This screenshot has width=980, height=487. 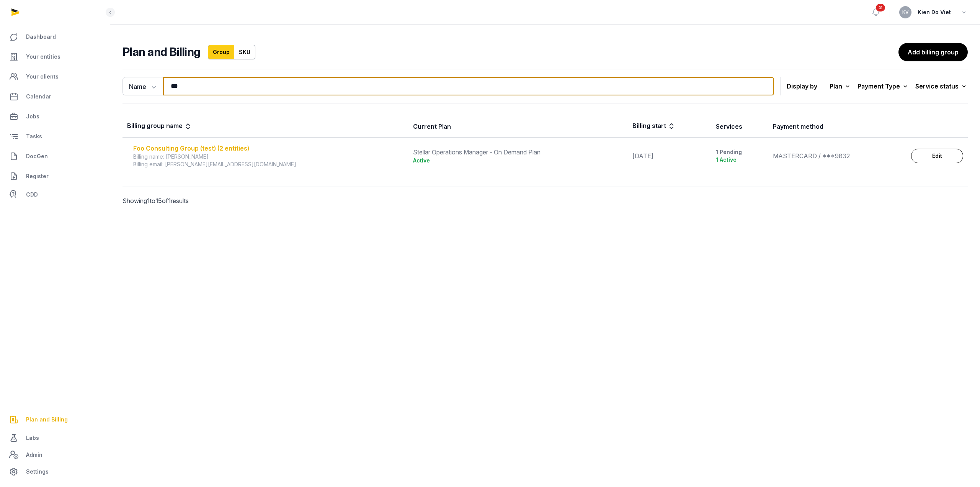 I want to click on span: Kien Do Viet, so click(x=934, y=12).